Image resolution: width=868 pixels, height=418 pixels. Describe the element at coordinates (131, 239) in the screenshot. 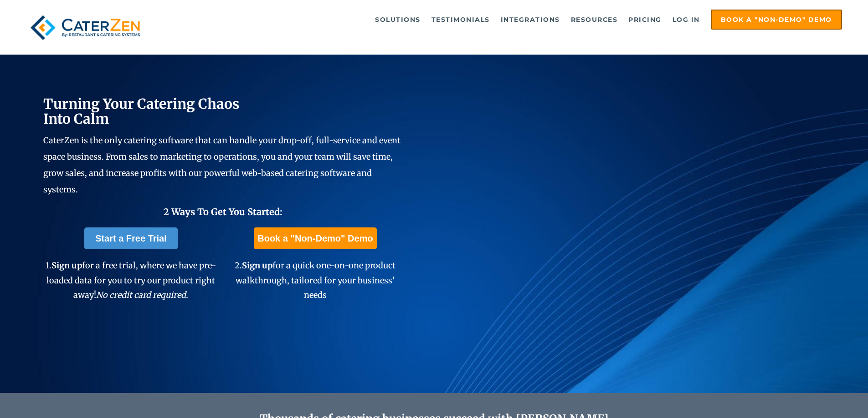

I see `a: Start a Free Trial` at that location.